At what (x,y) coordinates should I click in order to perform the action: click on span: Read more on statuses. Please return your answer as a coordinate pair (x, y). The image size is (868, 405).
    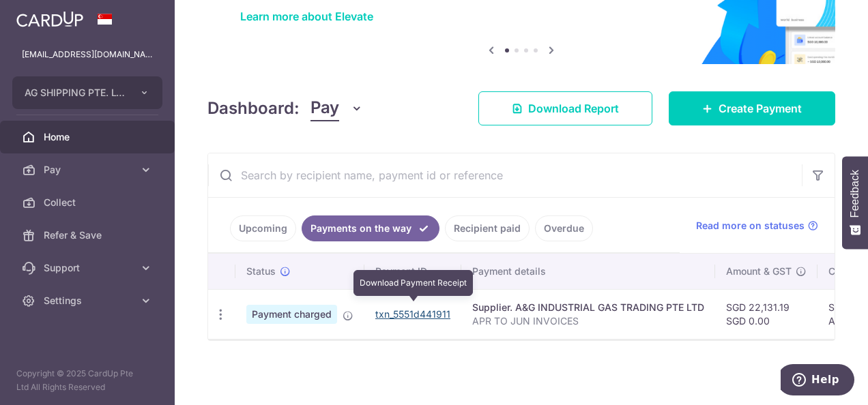
    Looking at the image, I should click on (750, 226).